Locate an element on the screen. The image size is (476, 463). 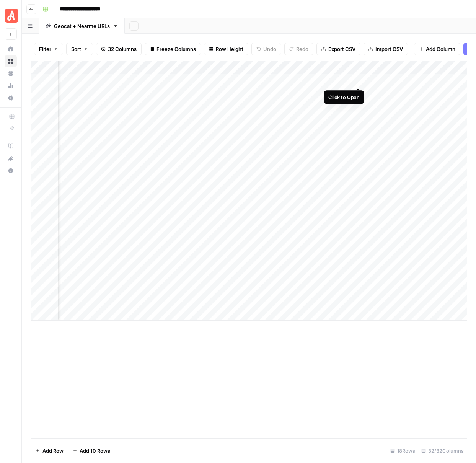
button: What's new? is located at coordinates (11, 159).